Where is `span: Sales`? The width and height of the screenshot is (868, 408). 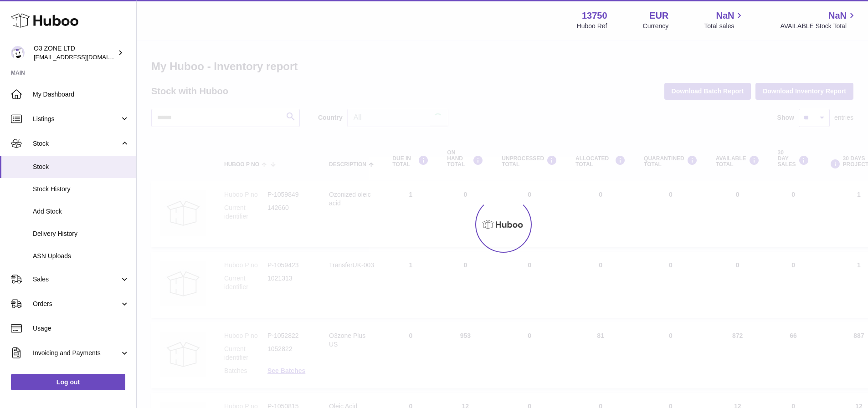 span: Sales is located at coordinates (76, 280).